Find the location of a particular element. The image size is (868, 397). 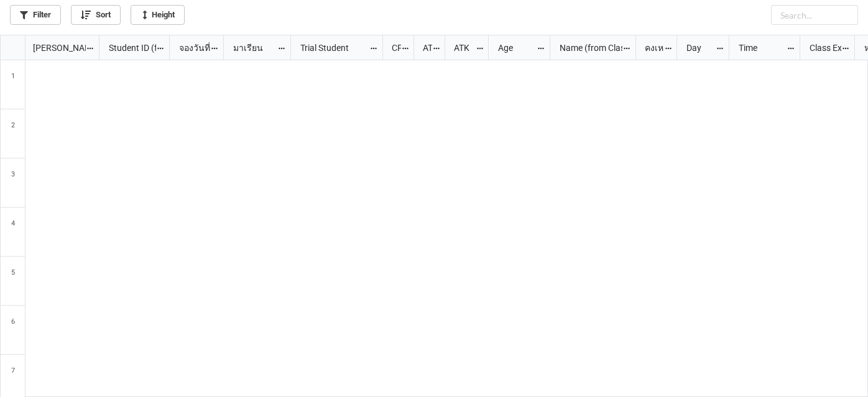

div: Name (from Class) is located at coordinates (587, 48).